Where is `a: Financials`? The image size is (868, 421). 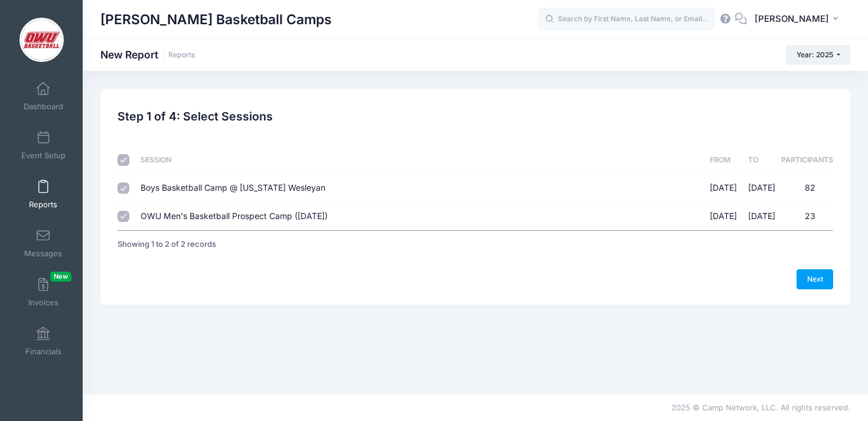
a: Financials is located at coordinates (43, 342).